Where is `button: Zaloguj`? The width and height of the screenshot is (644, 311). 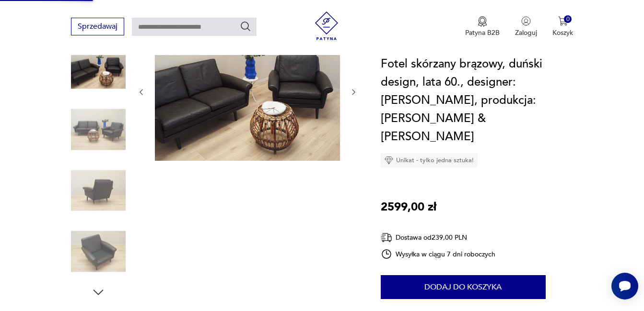 button: Zaloguj is located at coordinates (526, 27).